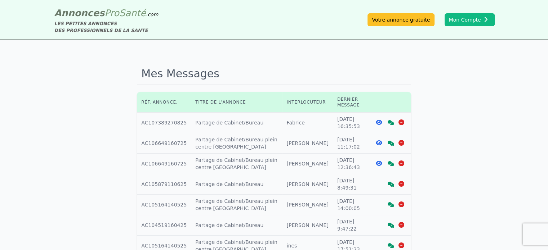  Describe the element at coordinates (164, 184) in the screenshot. I see `td: AC105879110625` at that location.